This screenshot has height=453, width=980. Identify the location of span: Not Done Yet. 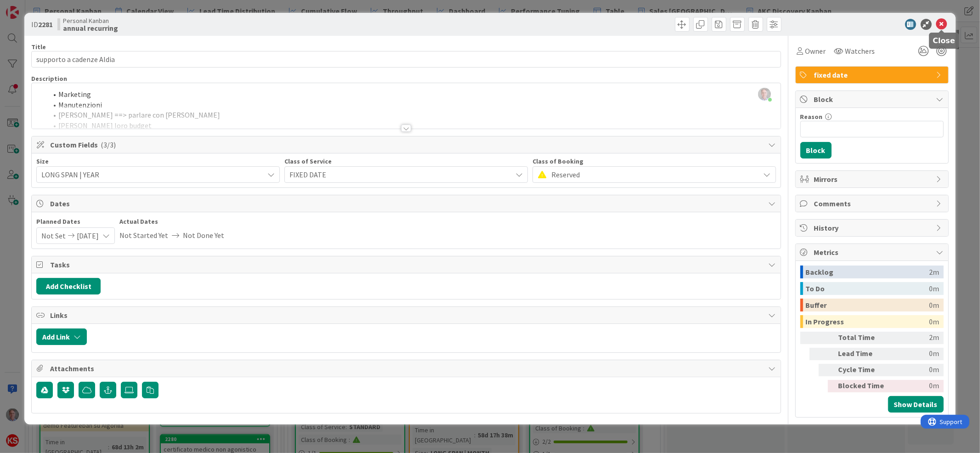
(204, 235).